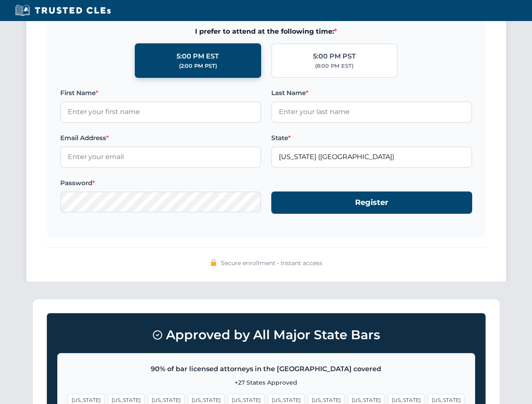  What do you see at coordinates (371, 203) in the screenshot?
I see `button: Register` at bounding box center [371, 203].